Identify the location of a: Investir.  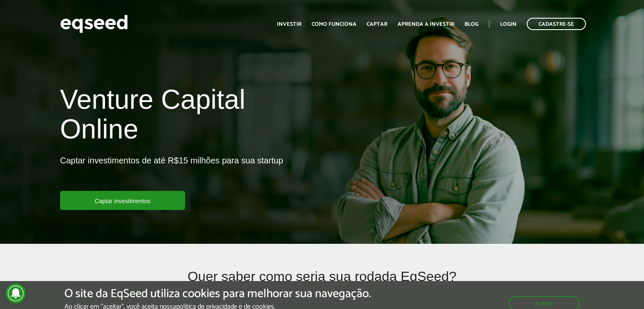
(289, 24).